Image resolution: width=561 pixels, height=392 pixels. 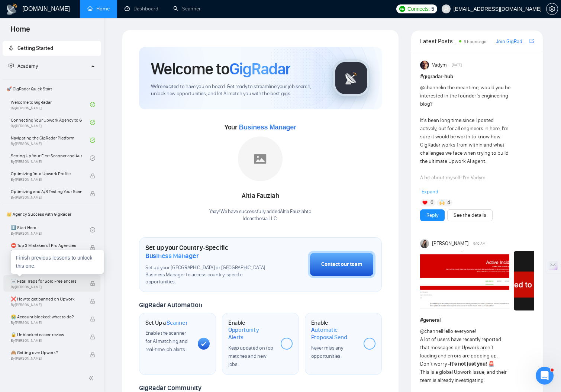 I want to click on span: 🚀 GigRadar Quick Start, so click(x=51, y=89).